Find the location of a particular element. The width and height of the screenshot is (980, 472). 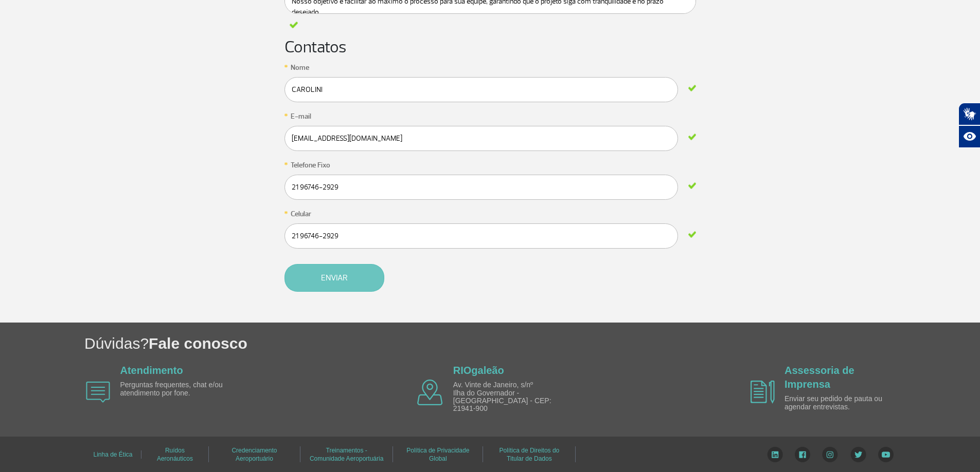

img: Twitter is located at coordinates (858, 455).